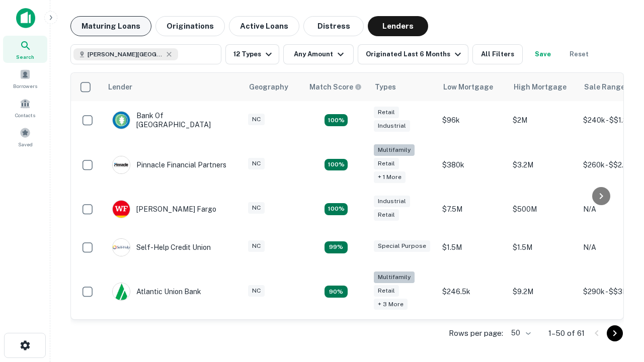 The image size is (644, 362). Describe the element at coordinates (604, 87) in the screenshot. I see `div: Sale Range` at that location.